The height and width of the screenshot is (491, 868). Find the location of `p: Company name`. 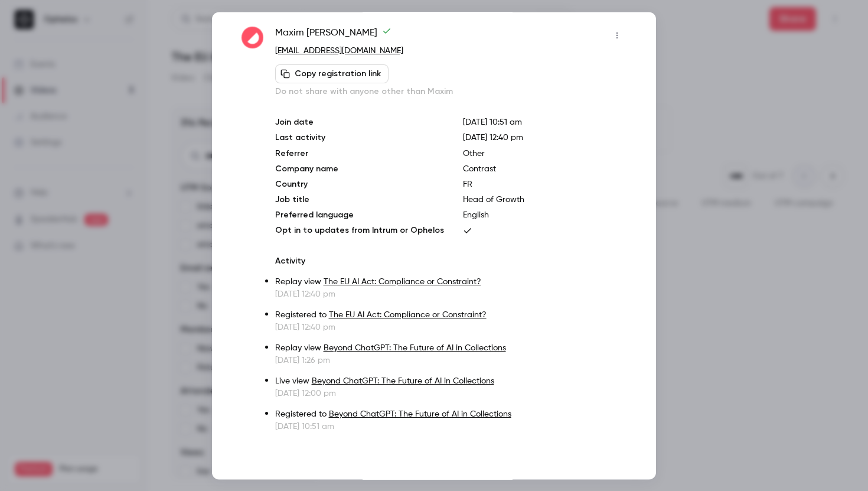

p: Company name is located at coordinates (360, 169).